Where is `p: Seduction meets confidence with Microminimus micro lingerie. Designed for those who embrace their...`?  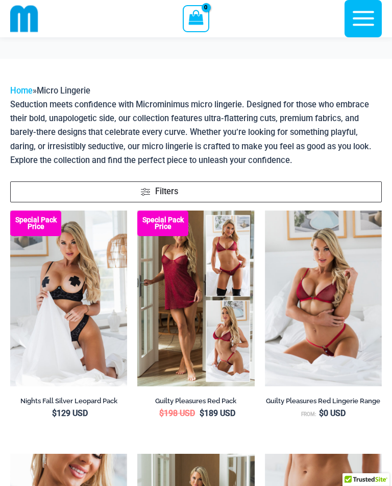 p: Seduction meets confidence with Microminimus micro lingerie. Designed for those who embrace their... is located at coordinates (196, 132).